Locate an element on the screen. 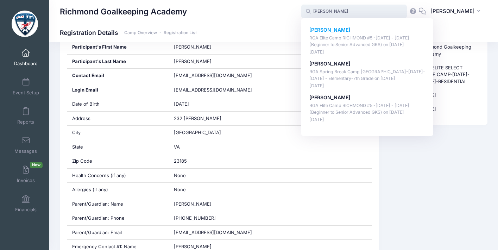  span: New is located at coordinates (36, 165).